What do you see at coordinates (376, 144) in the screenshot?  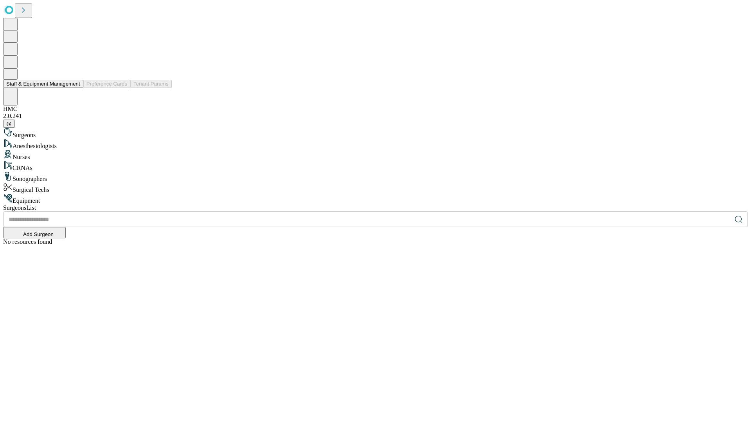 I see `div: Anesthesiologists` at bounding box center [376, 144].